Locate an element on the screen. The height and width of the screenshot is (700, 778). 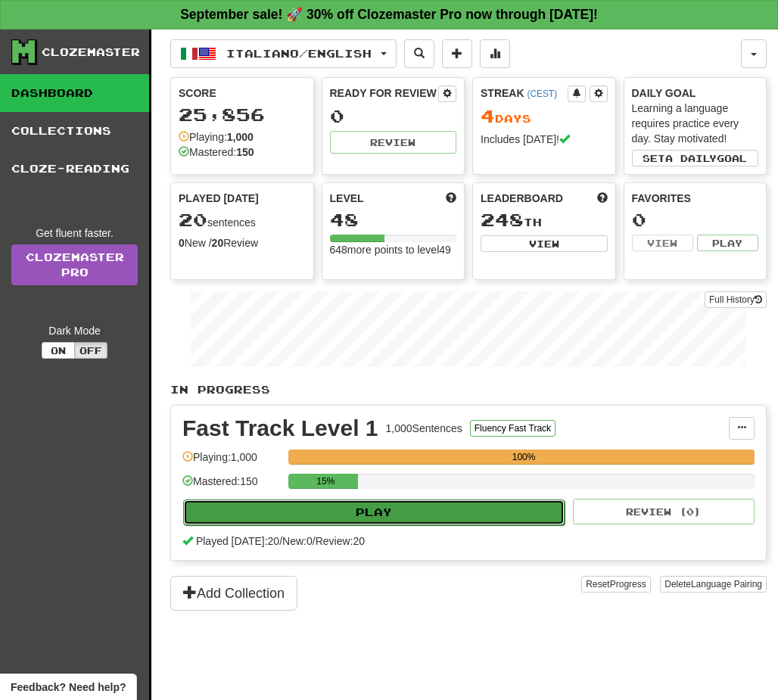
span: Leaderboard is located at coordinates (521, 198).